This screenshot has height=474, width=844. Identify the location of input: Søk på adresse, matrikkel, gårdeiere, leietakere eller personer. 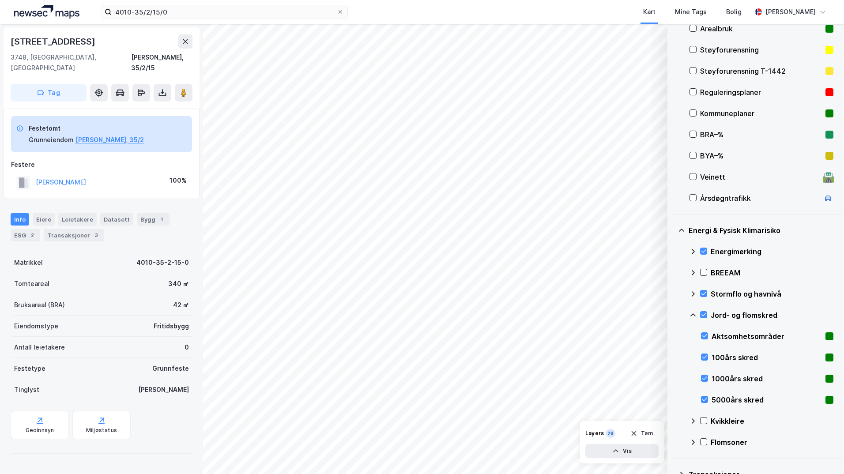
(224, 12).